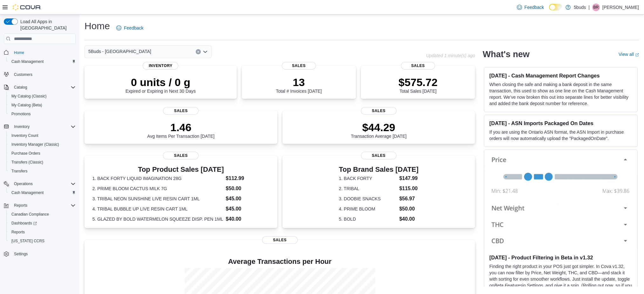 The image size is (644, 294). I want to click on a: Home, so click(19, 53).